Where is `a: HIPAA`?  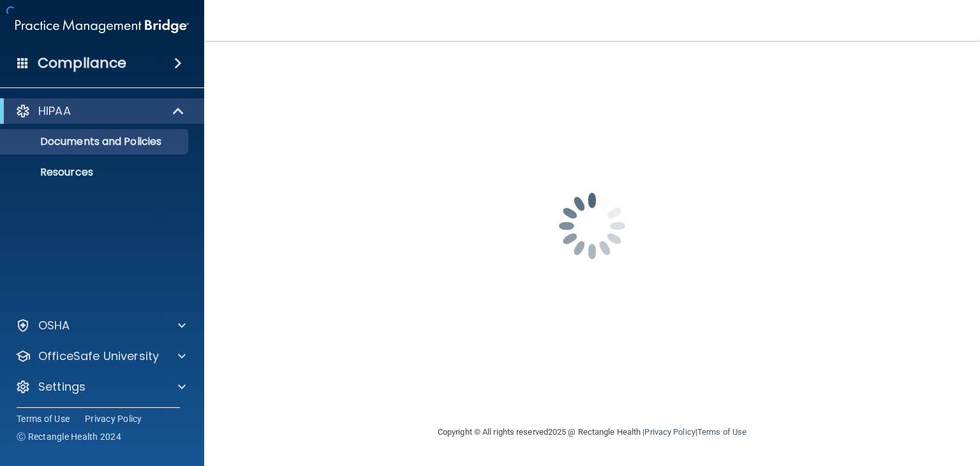 a: HIPAA is located at coordinates (100, 111).